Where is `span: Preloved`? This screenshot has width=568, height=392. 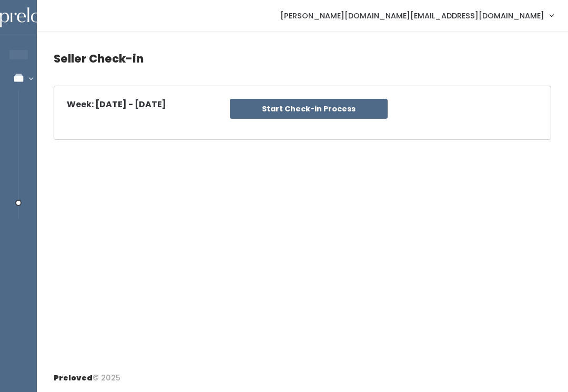
span: Preloved is located at coordinates (73, 378).